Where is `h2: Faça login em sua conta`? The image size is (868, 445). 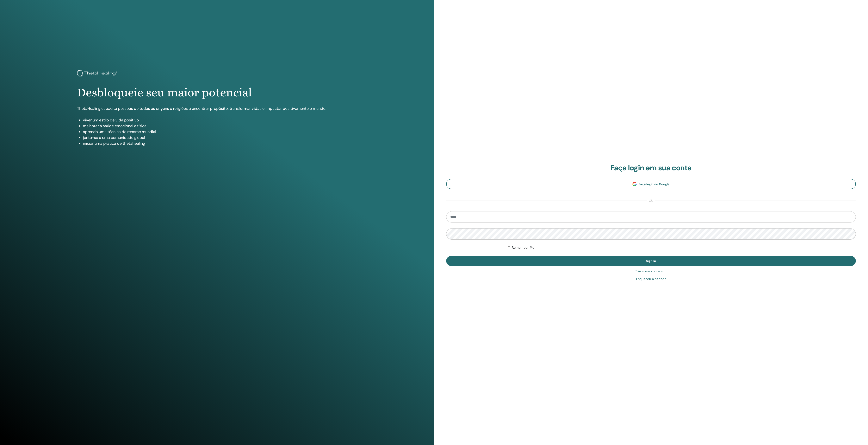
h2: Faça login em sua conta is located at coordinates (651, 168).